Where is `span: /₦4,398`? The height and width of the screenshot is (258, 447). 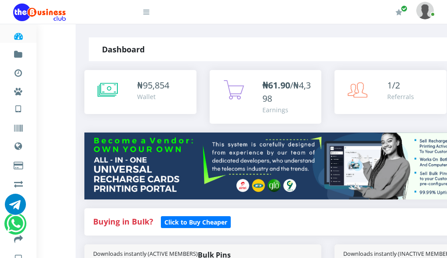
span: /₦4,398 is located at coordinates (287, 91).